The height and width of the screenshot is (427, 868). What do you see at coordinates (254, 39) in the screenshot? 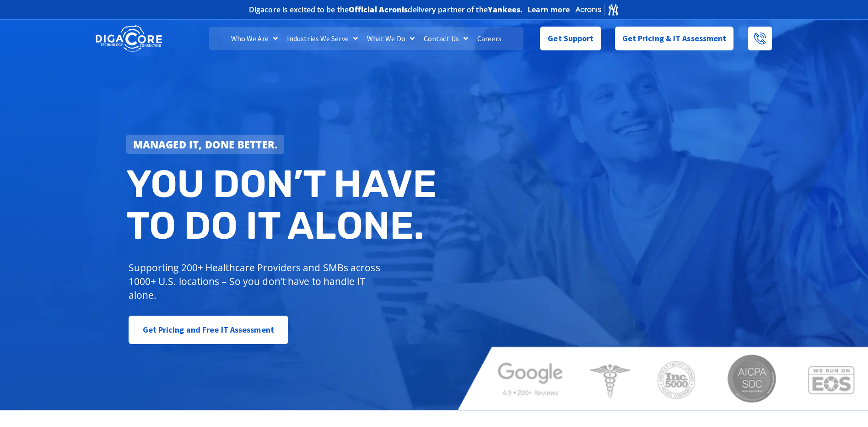
I see `a: Who We Are` at bounding box center [254, 39].